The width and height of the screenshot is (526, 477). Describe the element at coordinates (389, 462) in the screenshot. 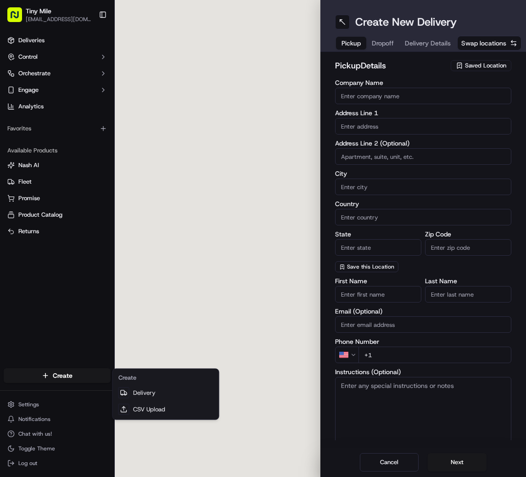

I see `button: Cancel` at that location.